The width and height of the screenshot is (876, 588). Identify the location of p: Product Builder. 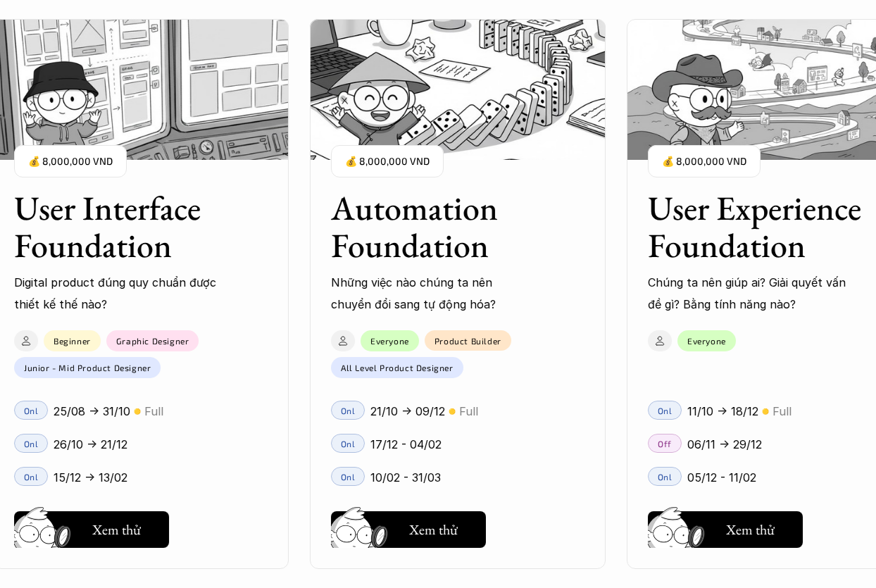
(467, 341).